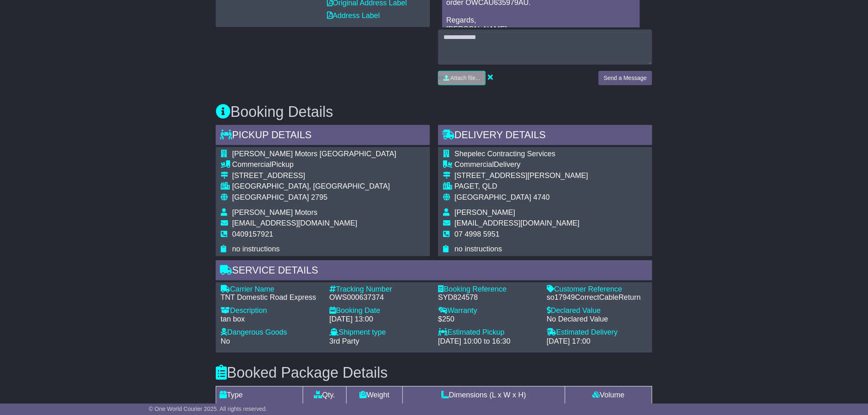 Image resolution: width=868 pixels, height=415 pixels. I want to click on div: PAGET, QLD, so click(521, 187).